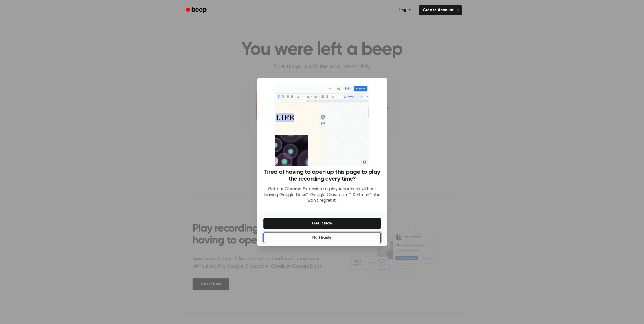 The width and height of the screenshot is (644, 324). I want to click on img: Beep extension in action, so click(322, 125).